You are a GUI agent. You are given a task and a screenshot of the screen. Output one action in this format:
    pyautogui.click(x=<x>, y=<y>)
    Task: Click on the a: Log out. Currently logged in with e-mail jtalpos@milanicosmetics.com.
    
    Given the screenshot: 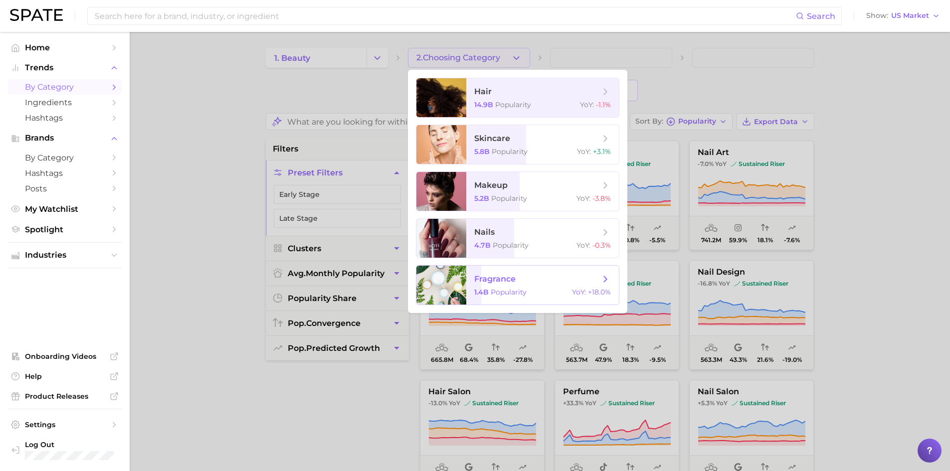 What is the action you would take?
    pyautogui.click(x=65, y=450)
    